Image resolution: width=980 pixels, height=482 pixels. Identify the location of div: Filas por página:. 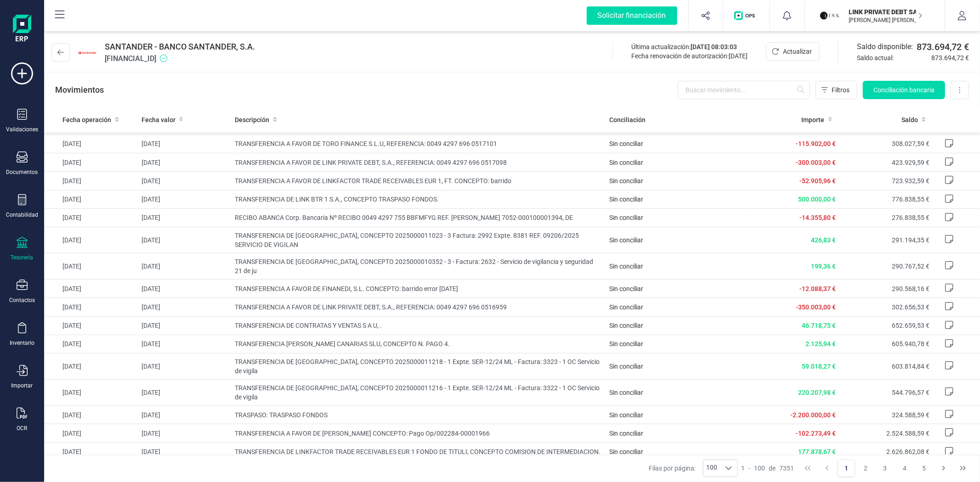
(694, 468).